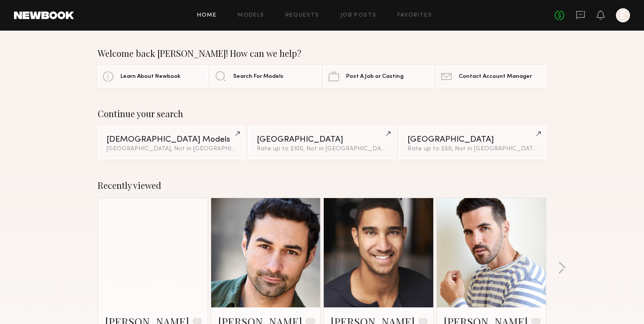  What do you see at coordinates (322, 185) in the screenshot?
I see `div: Recently viewed` at bounding box center [322, 185].